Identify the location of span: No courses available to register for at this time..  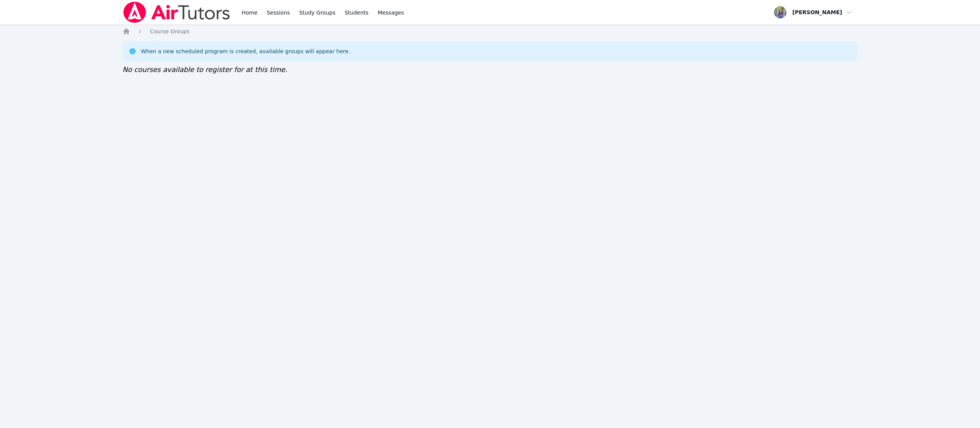
(205, 69).